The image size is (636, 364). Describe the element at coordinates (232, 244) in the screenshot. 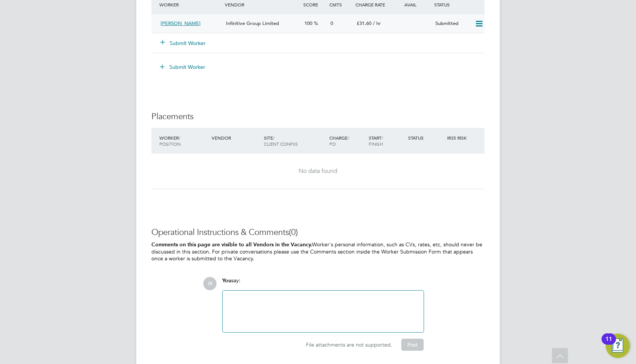

I see `b: Comments on this page are visible to all Vendors in the Vacancy.` at that location.